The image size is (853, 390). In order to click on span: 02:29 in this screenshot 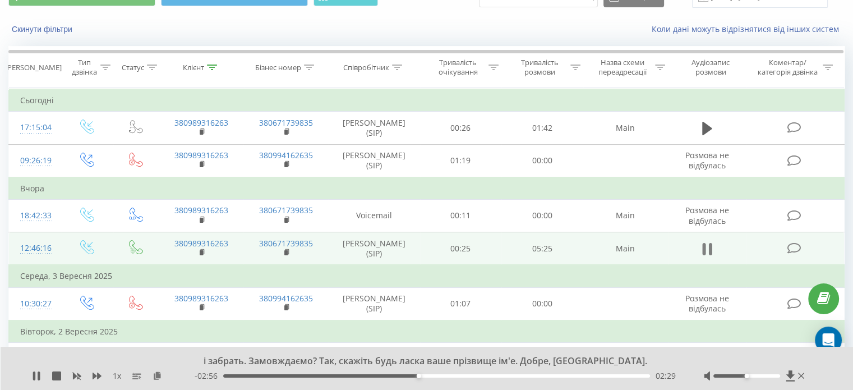, I will do `click(666, 376)`.